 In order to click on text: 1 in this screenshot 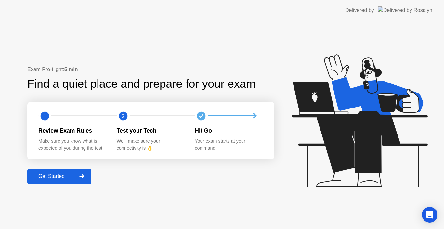, I will do `click(45, 116)`.